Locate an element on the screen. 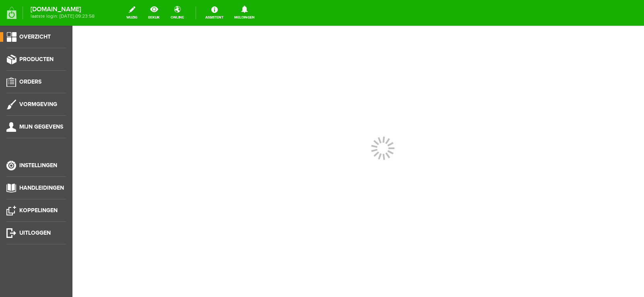 This screenshot has height=297, width=644. span: Mijn gegevens is located at coordinates (41, 127).